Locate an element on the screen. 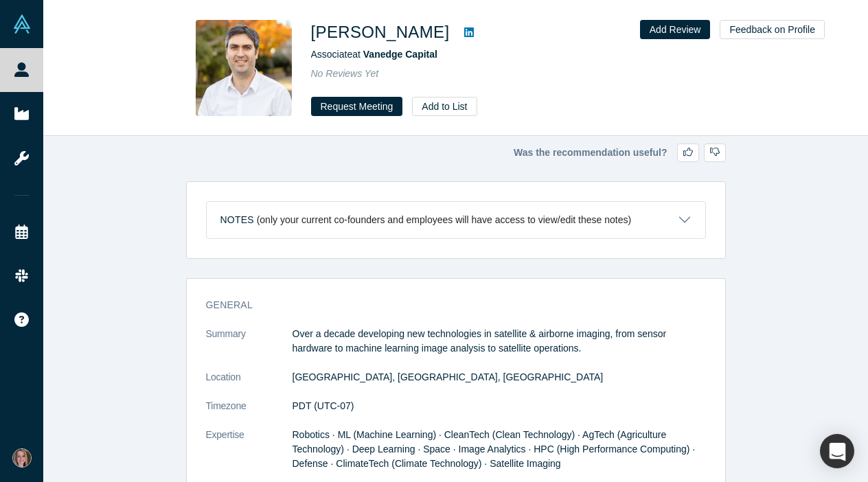  span: Vanedge Capital is located at coordinates (400, 54).